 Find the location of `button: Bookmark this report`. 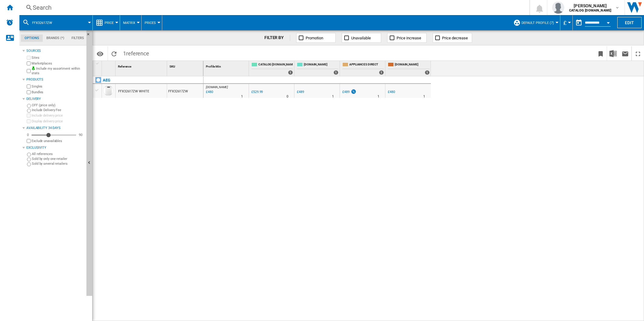

button: Bookmark this report is located at coordinates (601, 53).